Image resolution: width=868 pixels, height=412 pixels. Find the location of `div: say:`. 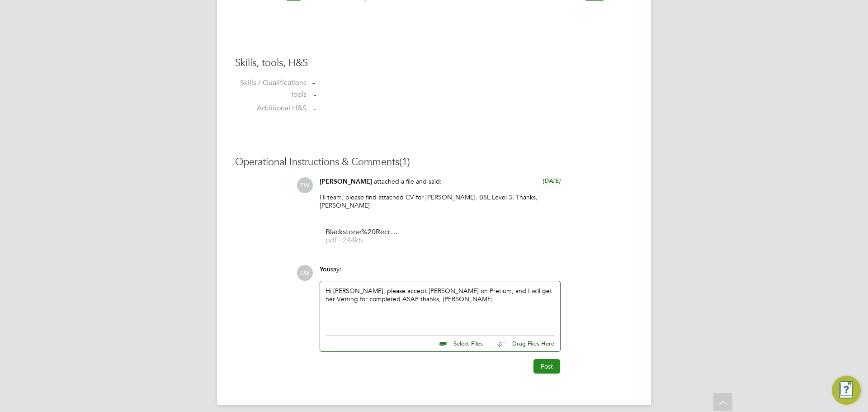

div: say: is located at coordinates (440, 272).